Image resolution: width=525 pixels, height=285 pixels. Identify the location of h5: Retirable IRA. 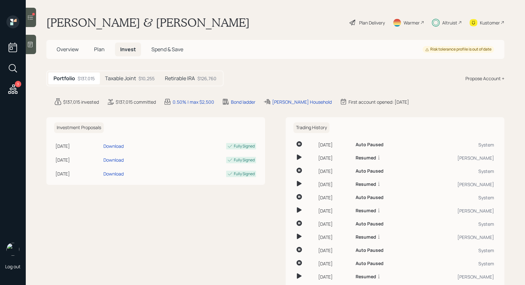
(180, 78).